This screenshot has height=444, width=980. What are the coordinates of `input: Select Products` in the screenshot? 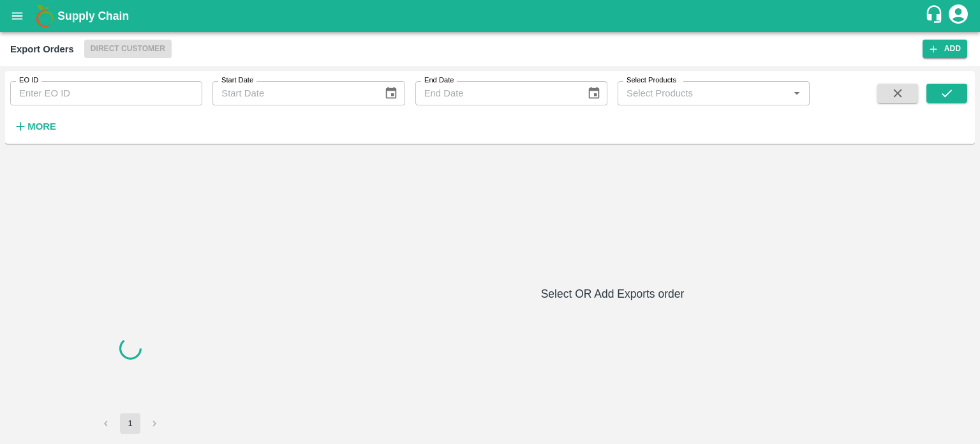 It's located at (703, 93).